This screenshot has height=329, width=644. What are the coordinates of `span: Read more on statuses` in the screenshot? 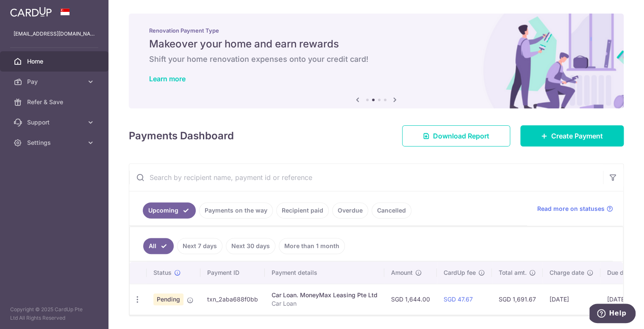 It's located at (570, 209).